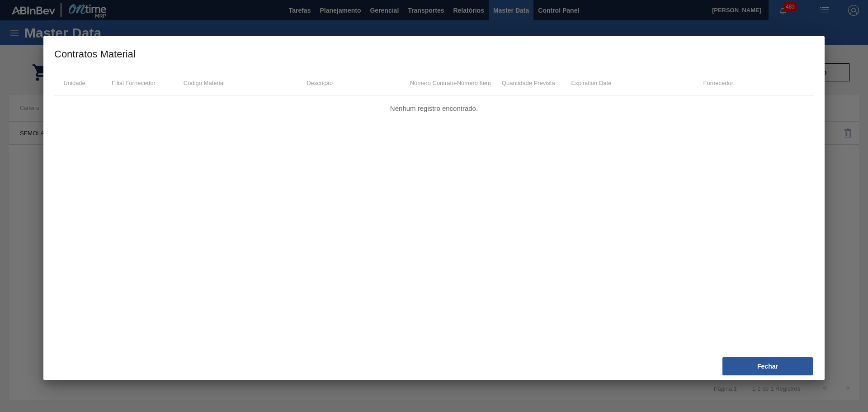 The image size is (868, 412). What do you see at coordinates (768, 366) in the screenshot?
I see `button: Fechar` at bounding box center [768, 366].